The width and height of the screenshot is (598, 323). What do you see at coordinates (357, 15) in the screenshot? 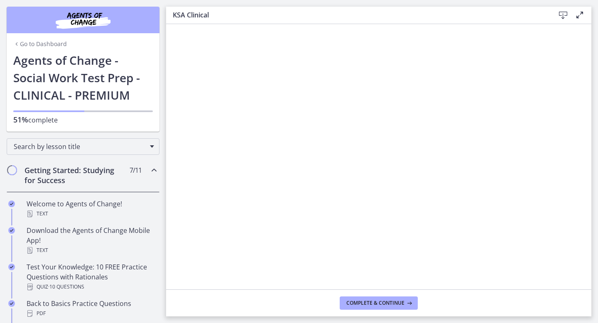
I see `h3: KSA Clinical` at bounding box center [357, 15].